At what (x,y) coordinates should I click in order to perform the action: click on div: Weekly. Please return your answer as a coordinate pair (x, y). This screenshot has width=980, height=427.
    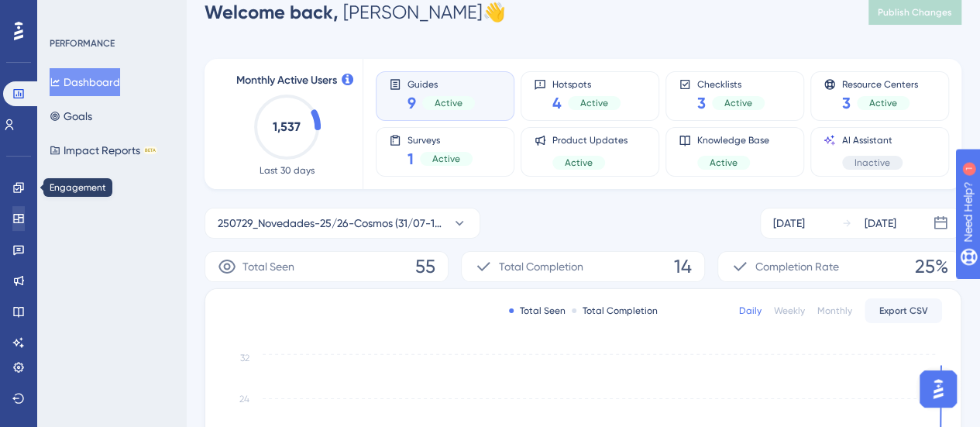
    Looking at the image, I should click on (790, 310).